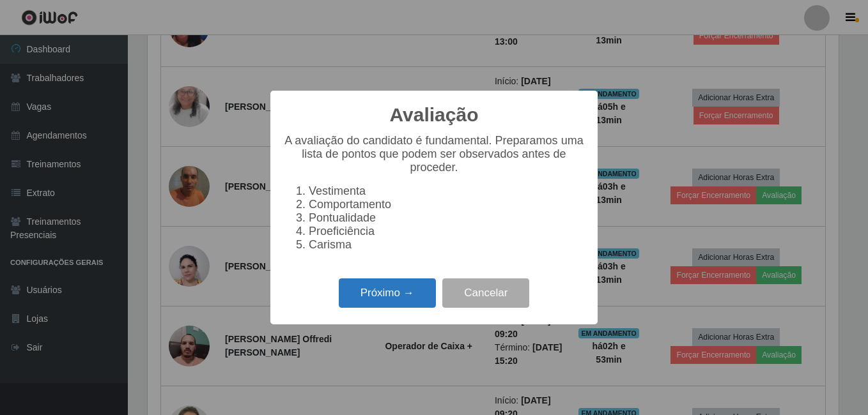 The width and height of the screenshot is (868, 415). Describe the element at coordinates (447, 218) in the screenshot. I see `li: Pontualidade` at that location.